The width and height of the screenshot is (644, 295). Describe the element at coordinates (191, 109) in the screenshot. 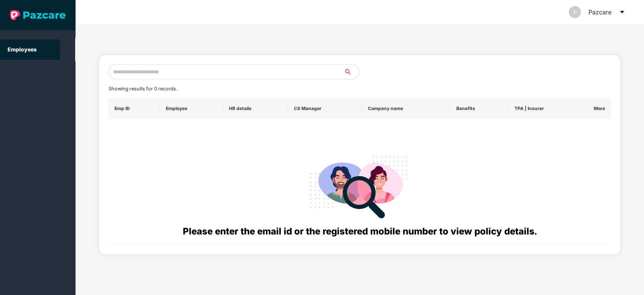

I see `th: Employee` at that location.